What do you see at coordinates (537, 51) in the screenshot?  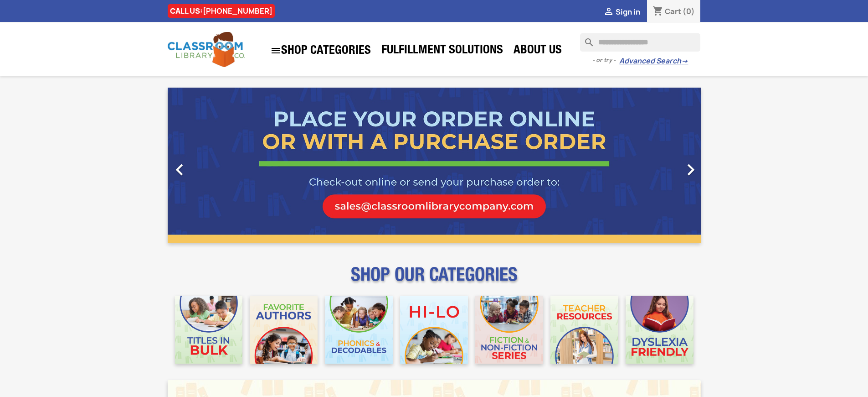 I see `a: About Us` at bounding box center [537, 51].